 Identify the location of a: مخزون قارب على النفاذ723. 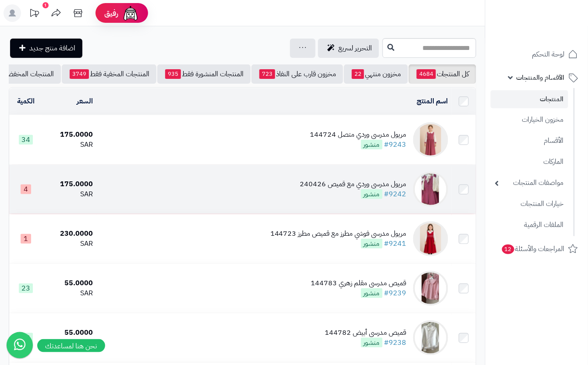
(297, 74).